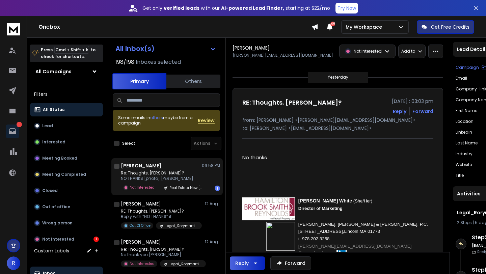 This screenshot has width=486, height=274. Describe the element at coordinates (66, 126) in the screenshot. I see `button: Lead` at that location.